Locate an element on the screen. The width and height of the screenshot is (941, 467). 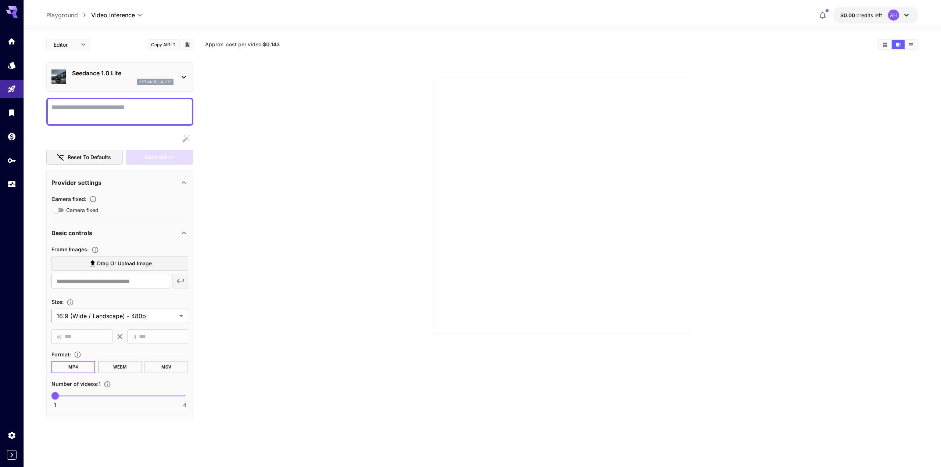
button: Adjust the dimensions of the generated image by specifying its width and height in pixels, or sel... is located at coordinates (70, 302).